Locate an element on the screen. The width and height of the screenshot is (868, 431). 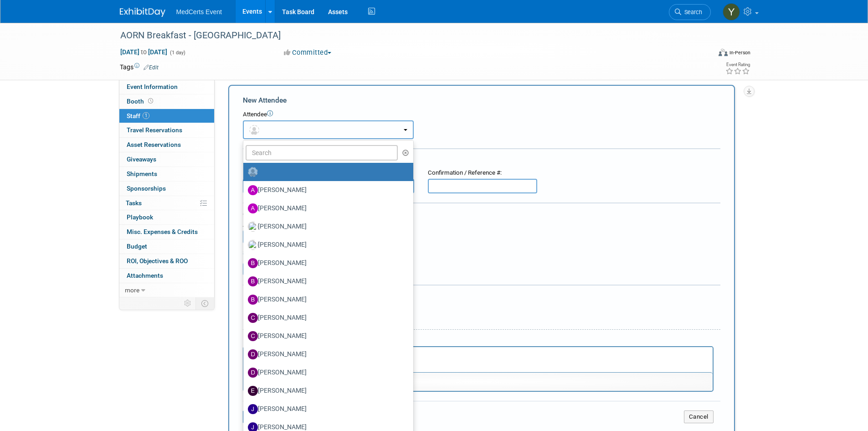
a: ROI, Objectives & ROO is located at coordinates (167, 261).